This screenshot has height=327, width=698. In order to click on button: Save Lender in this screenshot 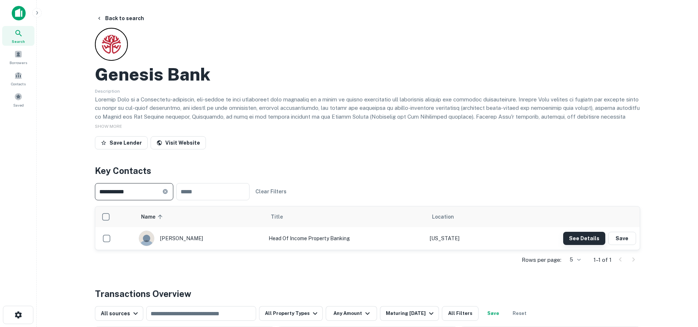, I will do `click(121, 143)`.